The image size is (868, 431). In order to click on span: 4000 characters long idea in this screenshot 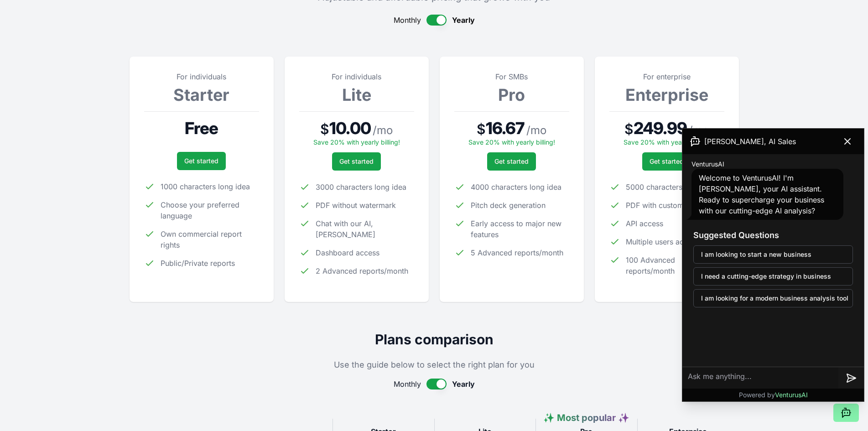, I will do `click(516, 187)`.